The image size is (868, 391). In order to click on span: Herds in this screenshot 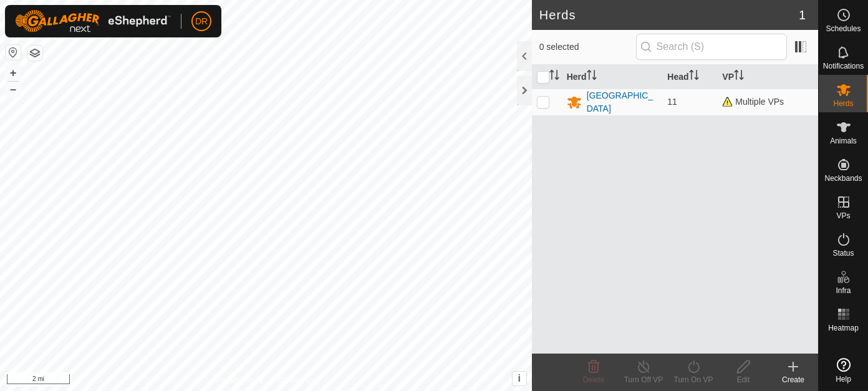, I will do `click(843, 104)`.